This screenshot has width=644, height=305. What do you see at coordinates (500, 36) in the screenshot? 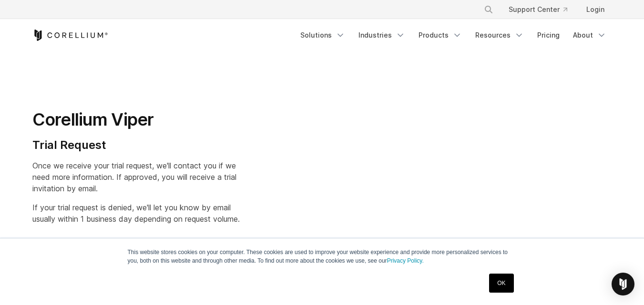
I see `a: Resources` at bounding box center [500, 36].